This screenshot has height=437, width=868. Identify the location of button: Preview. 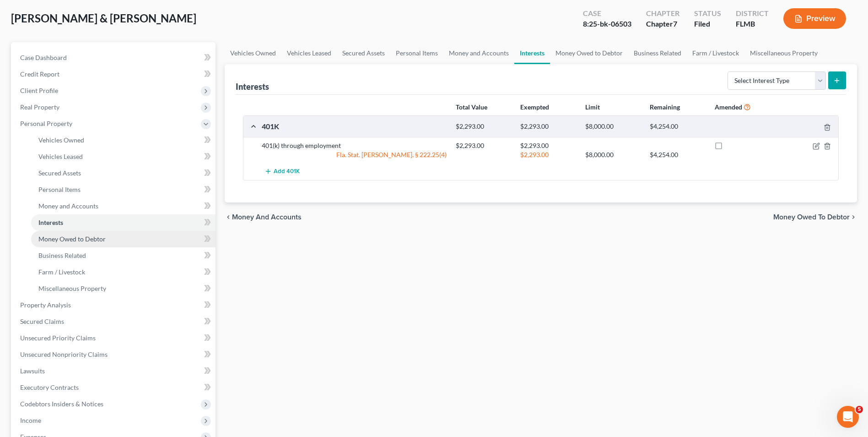
(815, 18).